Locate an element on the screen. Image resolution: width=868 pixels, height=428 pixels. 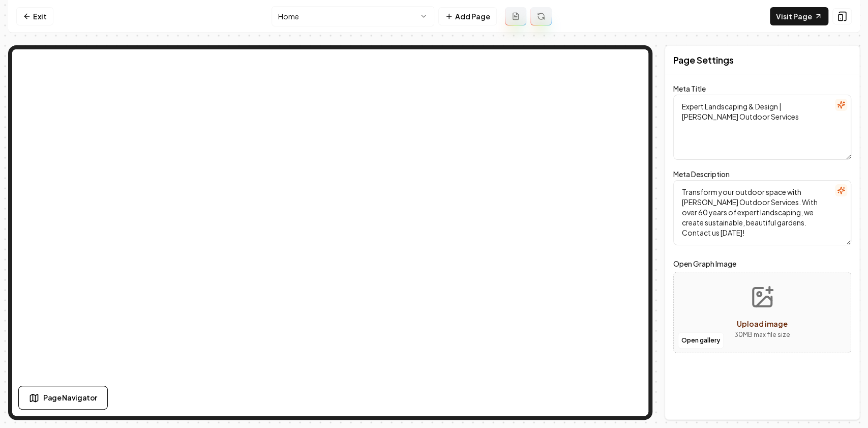
button: Page Navigator is located at coordinates (63, 397).